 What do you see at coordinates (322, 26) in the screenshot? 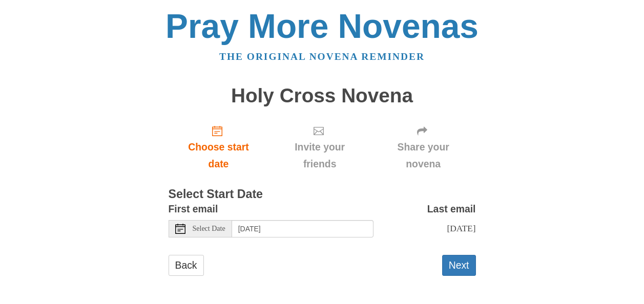
I see `a: Pray More Novenas` at bounding box center [322, 26].